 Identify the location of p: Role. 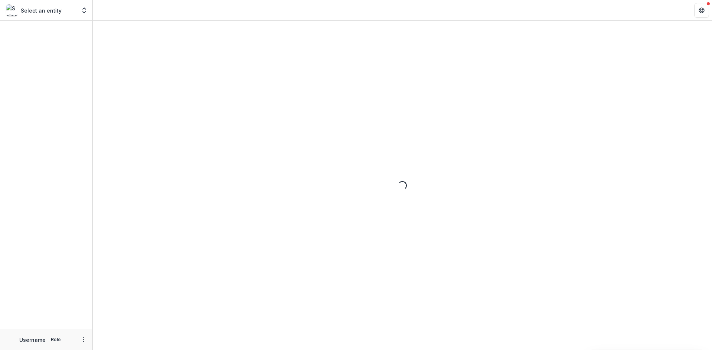
(56, 340).